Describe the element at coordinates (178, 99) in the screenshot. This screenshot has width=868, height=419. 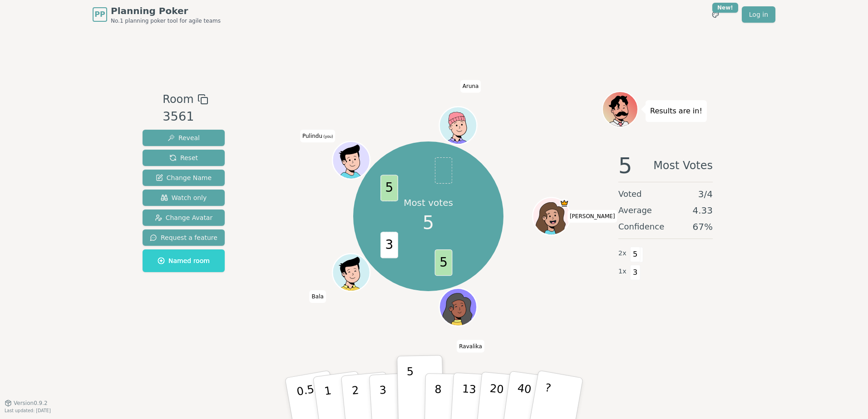
I see `span: Room` at that location.